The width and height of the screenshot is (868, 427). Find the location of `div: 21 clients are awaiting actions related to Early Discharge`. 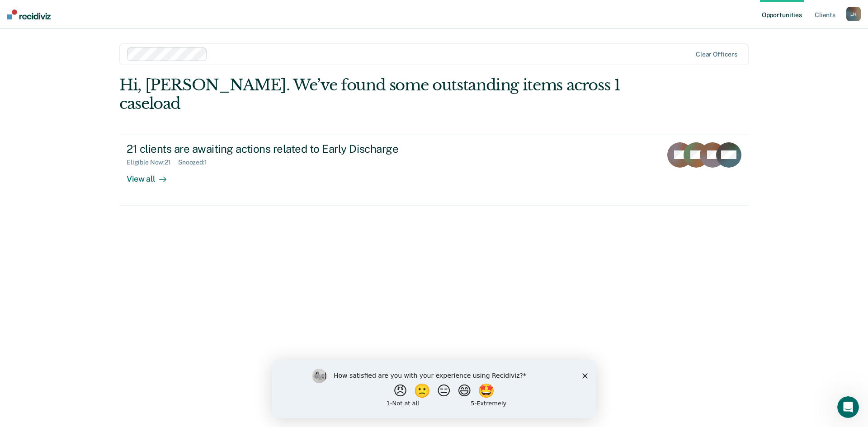

div: 21 clients are awaiting actions related to Early Discharge is located at coordinates (285, 149).